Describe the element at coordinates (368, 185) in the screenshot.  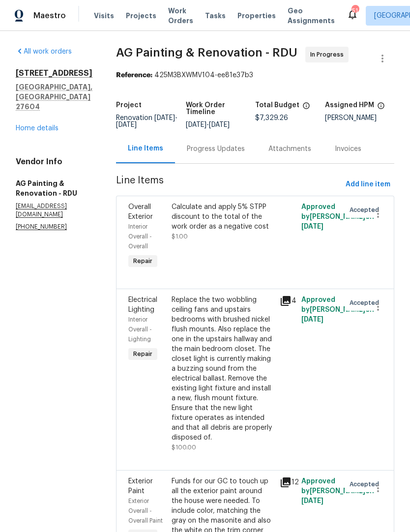
I see `span: Add line item` at that location.